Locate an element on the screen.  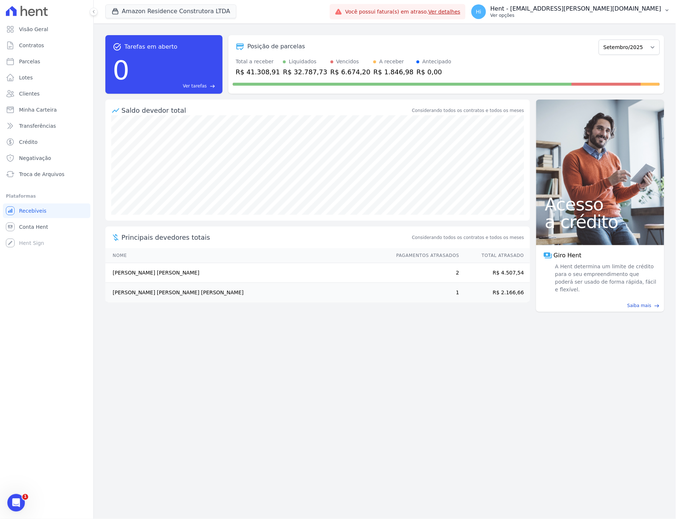
th: Pagamentos Atrasados is located at coordinates (425, 256).